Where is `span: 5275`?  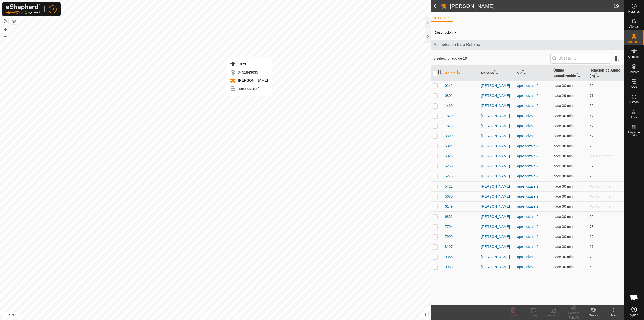
span: 5275 is located at coordinates (448, 176).